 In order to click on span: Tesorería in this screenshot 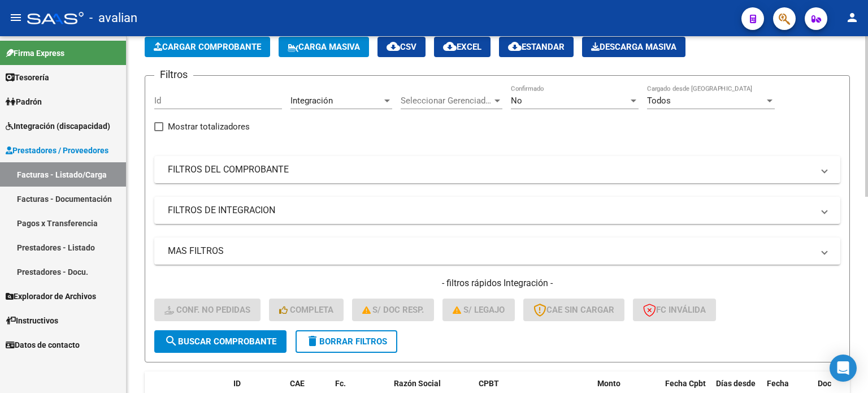, I will do `click(27, 78)`.